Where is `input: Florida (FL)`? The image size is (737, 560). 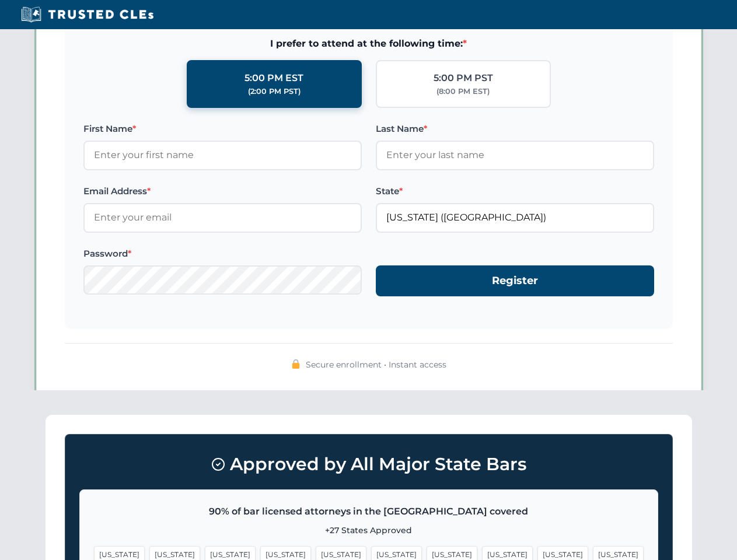
input: Florida (FL) is located at coordinates (514, 218).